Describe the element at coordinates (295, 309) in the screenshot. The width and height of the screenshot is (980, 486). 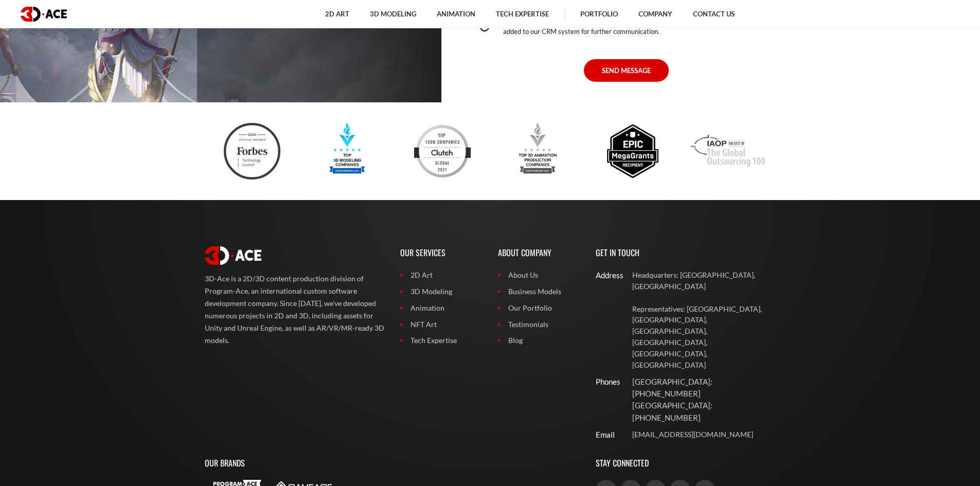
I see `p: 3D-Ace is a 2D/3D content production division of Program-Ace, an international custom software de...` at that location.